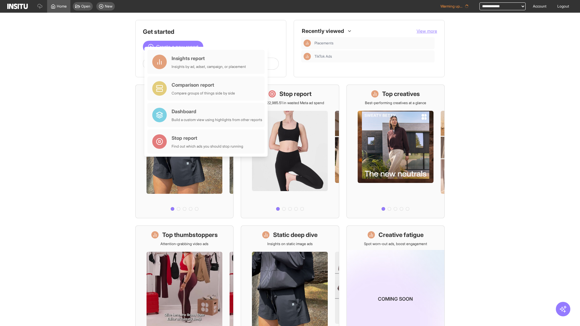 The width and height of the screenshot is (580, 326). Describe the element at coordinates (209, 58) in the screenshot. I see `div: Insights report` at that location.